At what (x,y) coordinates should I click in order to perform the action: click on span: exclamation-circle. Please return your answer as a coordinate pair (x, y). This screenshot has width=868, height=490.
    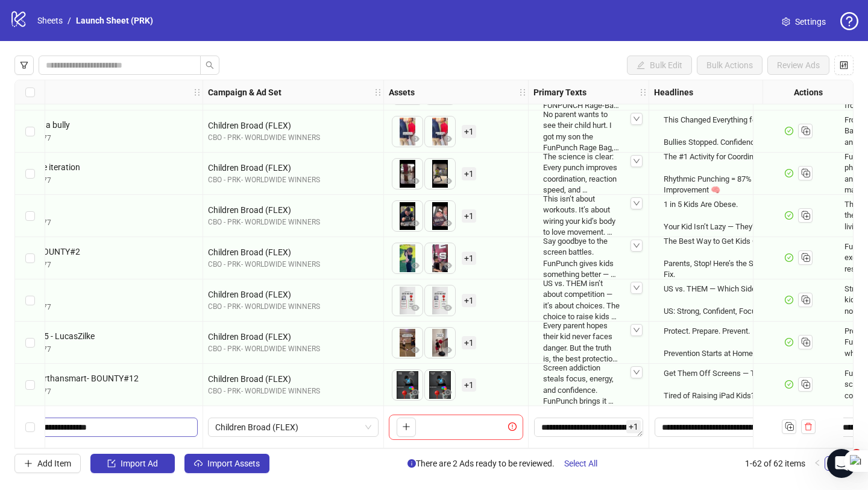
    Looking at the image, I should click on (514, 426).